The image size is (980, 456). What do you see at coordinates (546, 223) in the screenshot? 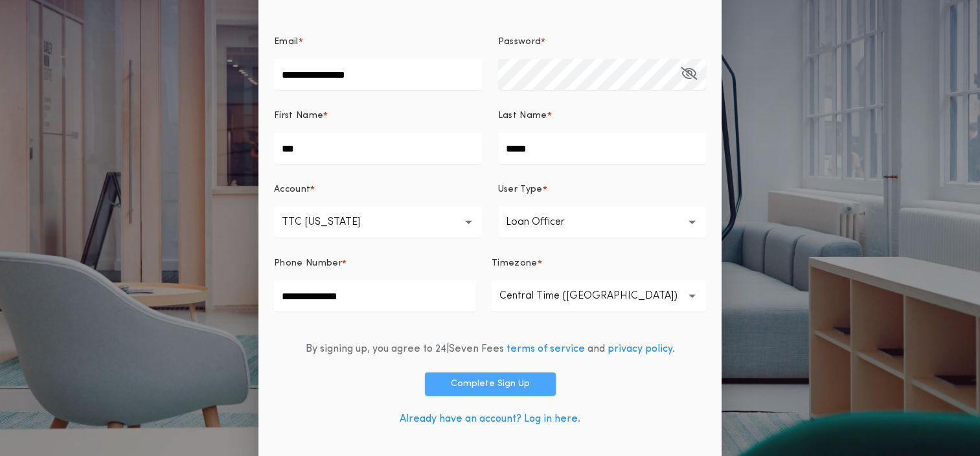
I see `p: Loan Officer` at bounding box center [546, 223].